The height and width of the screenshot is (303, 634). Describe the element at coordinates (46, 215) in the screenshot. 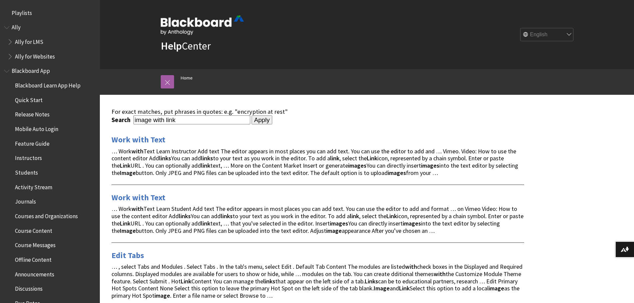

I see `span: Courses and Organizations` at that location.